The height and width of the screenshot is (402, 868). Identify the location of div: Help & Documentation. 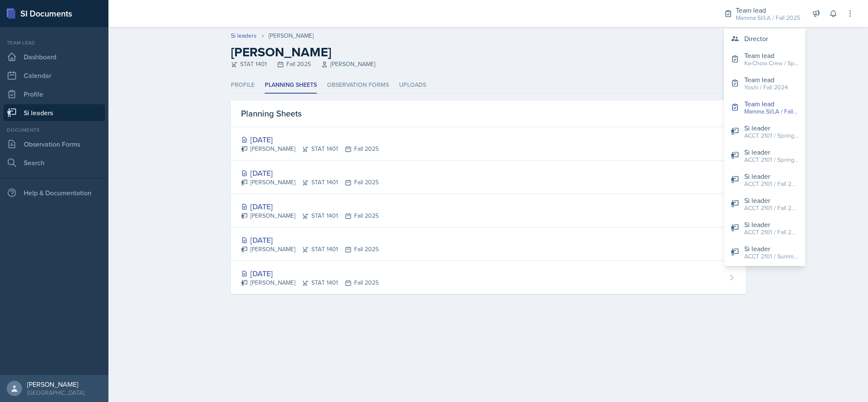
(54, 192).